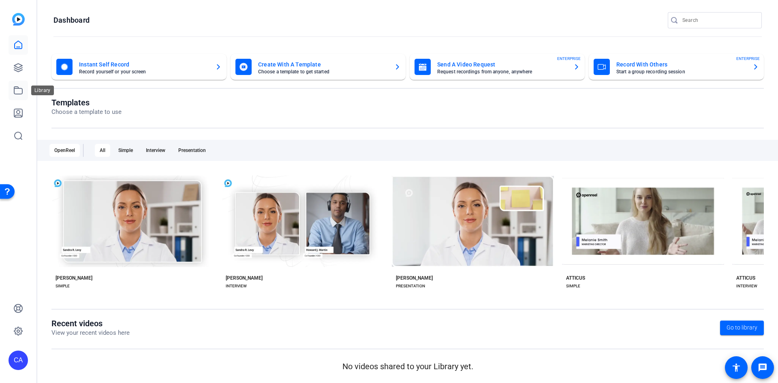 The width and height of the screenshot is (778, 383). I want to click on mat-card-title: Create With A Template, so click(323, 64).